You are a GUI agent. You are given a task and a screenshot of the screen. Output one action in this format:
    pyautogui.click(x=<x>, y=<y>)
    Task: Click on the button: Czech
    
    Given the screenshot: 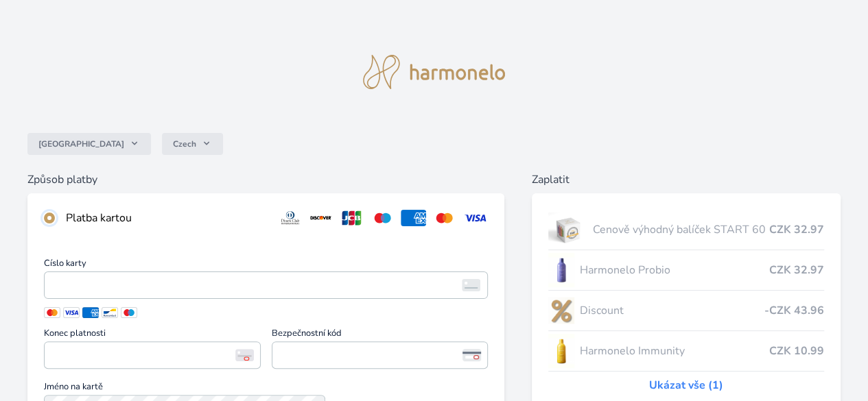 What is the action you would take?
    pyautogui.click(x=192, y=144)
    